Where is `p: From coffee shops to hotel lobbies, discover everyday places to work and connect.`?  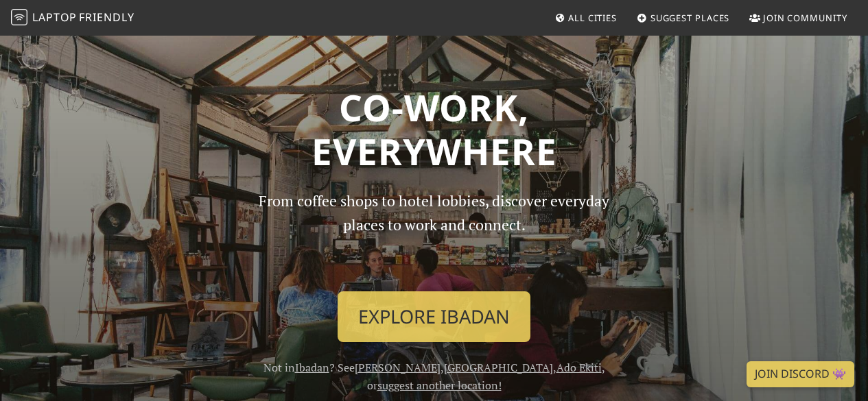
p: From coffee shops to hotel lobbies, discover everyday places to work and connect. is located at coordinates (434, 235).